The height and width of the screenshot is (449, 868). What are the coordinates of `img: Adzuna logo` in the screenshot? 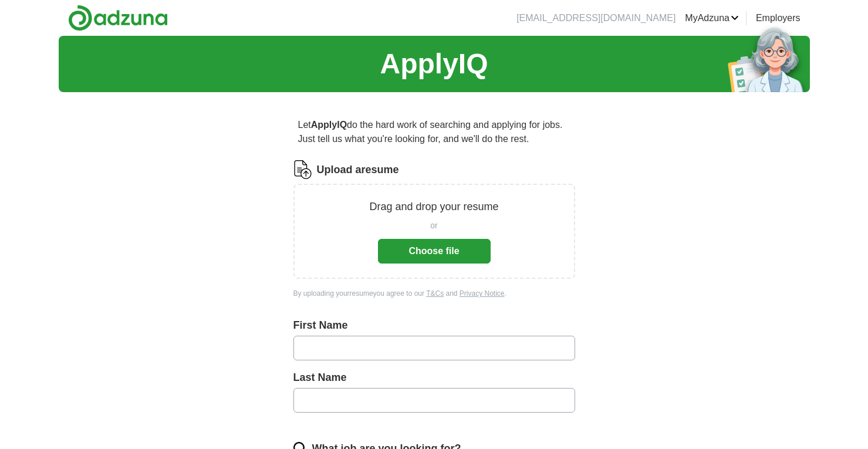 It's located at (118, 17).